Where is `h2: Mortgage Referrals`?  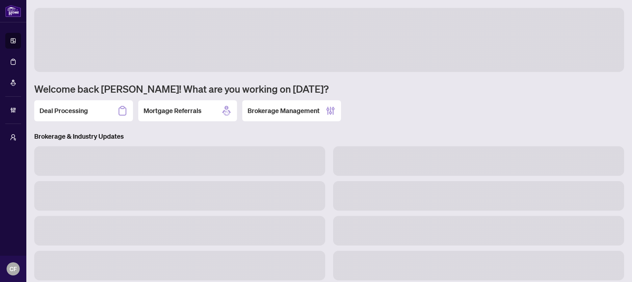
h2: Mortgage Referrals is located at coordinates (172, 111).